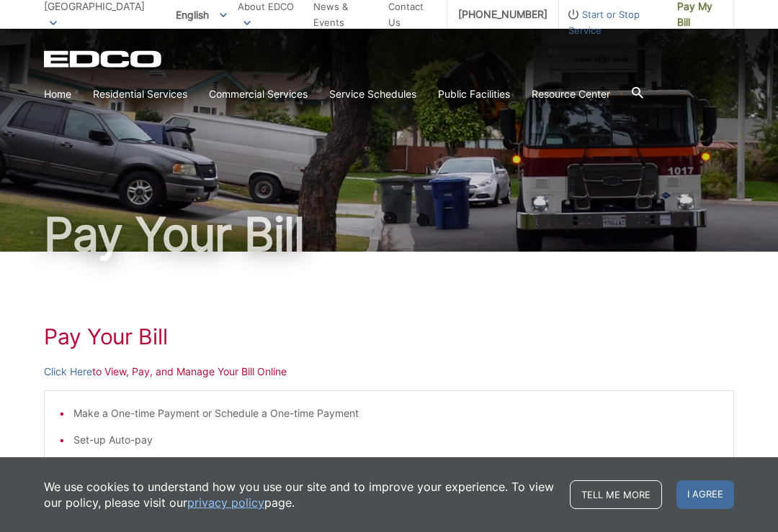 The width and height of the screenshot is (778, 532). What do you see at coordinates (104, 59) in the screenshot?
I see `a: EDCD logo. Return to the homepage.` at bounding box center [104, 59].